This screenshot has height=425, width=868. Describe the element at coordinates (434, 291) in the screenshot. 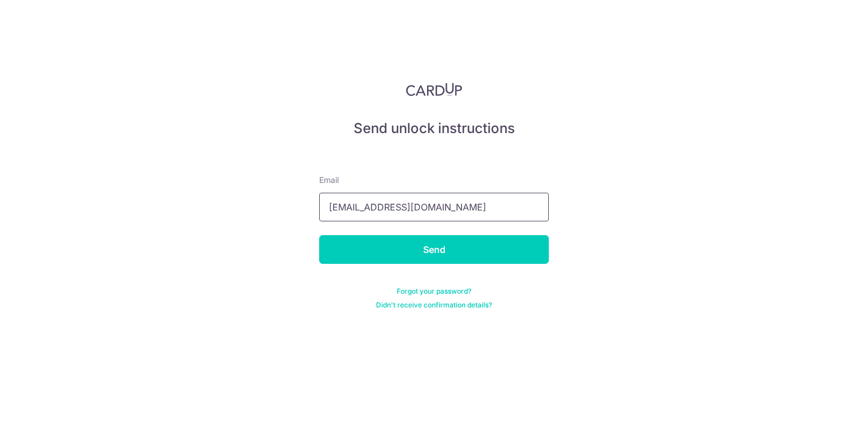

I see `a: Forgot your password?` at that location.